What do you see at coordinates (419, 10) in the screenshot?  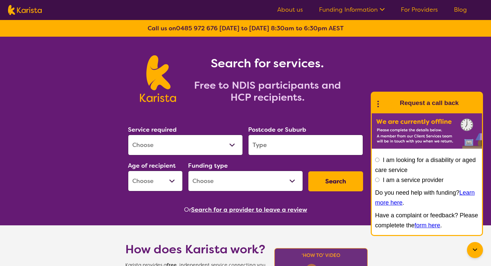 I see `a: For Providers` at bounding box center [419, 10].